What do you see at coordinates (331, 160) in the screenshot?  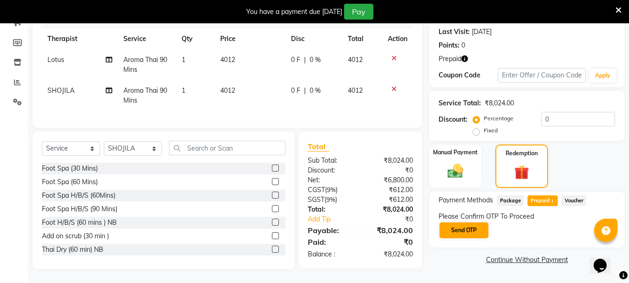 I see `div: Sub Total:` at bounding box center [331, 160].